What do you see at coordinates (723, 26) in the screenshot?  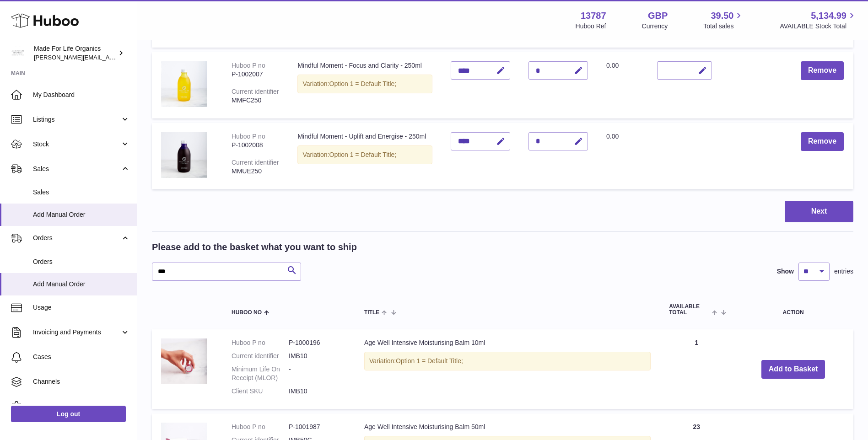 I see `span: Total sales` at bounding box center [723, 26].